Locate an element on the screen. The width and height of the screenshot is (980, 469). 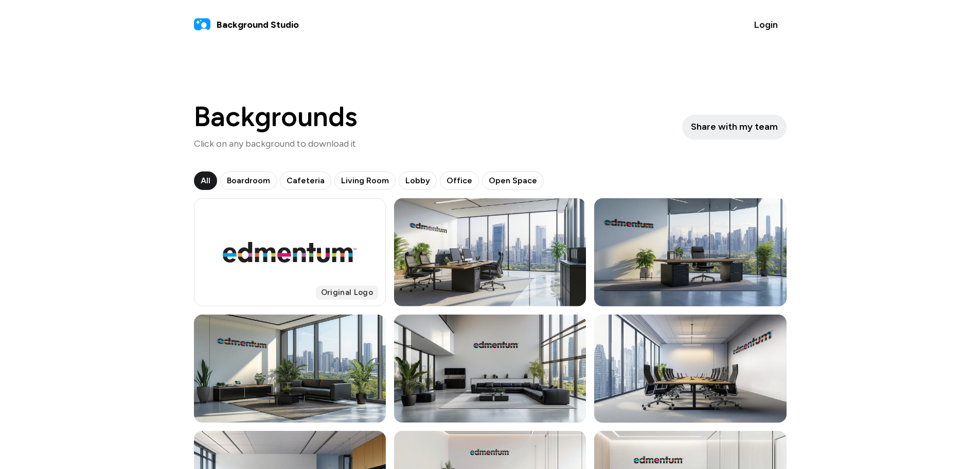
button: Cafeteria is located at coordinates (306, 180).